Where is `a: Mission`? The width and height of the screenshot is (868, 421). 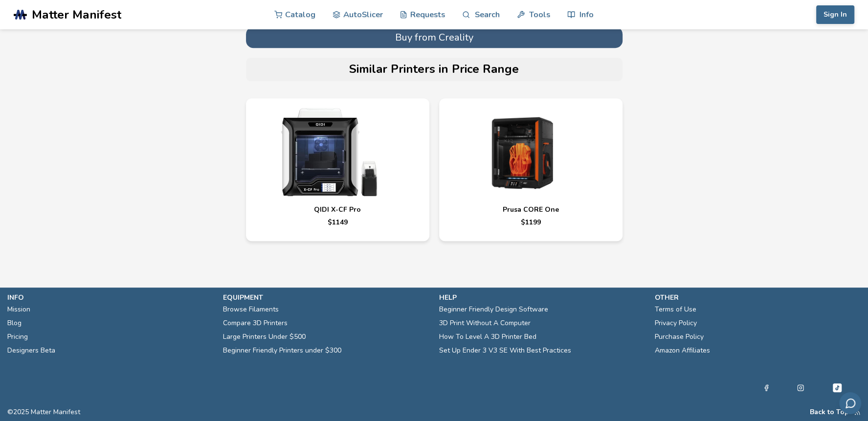 a: Mission is located at coordinates (18, 310).